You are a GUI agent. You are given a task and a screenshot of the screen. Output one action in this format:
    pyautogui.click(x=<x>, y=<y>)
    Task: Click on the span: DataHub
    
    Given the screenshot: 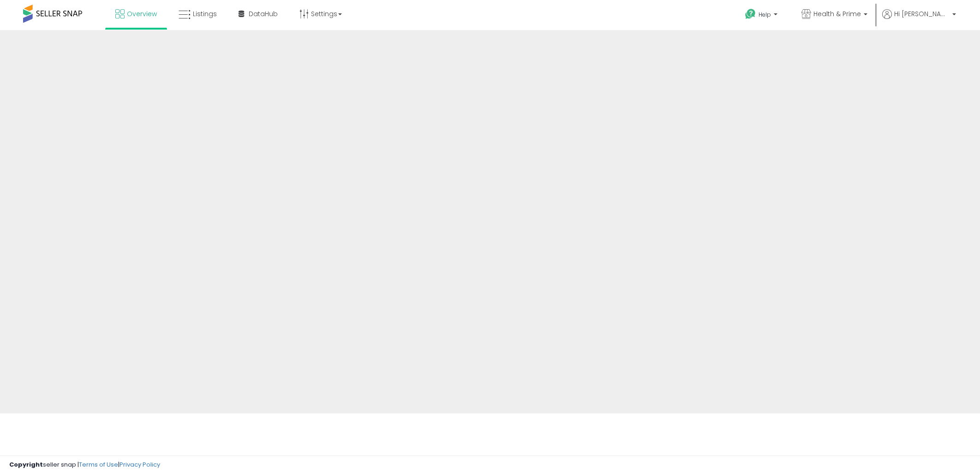 What is the action you would take?
    pyautogui.click(x=263, y=14)
    